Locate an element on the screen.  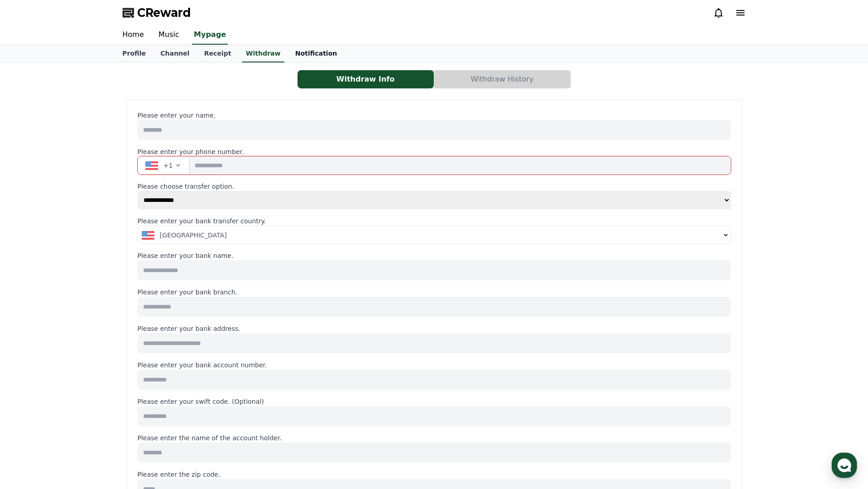
a: Receipt is located at coordinates (217, 54).